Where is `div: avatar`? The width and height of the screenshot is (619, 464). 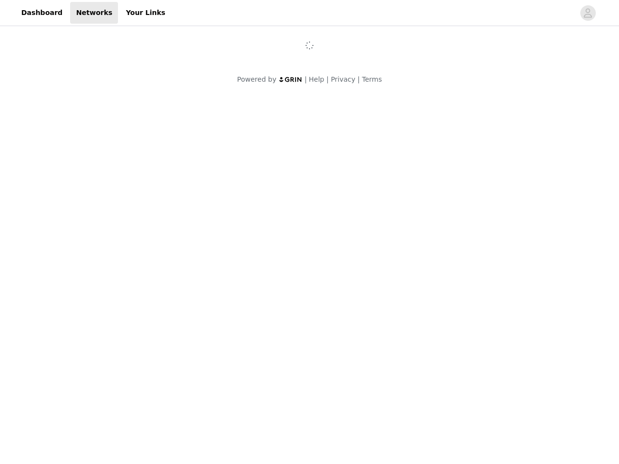
div: avatar is located at coordinates (588, 13).